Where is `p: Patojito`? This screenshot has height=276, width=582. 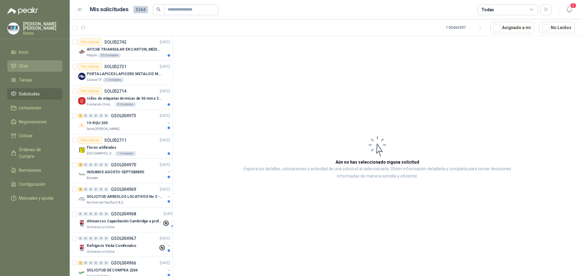 p: Patojito is located at coordinates (92, 55).